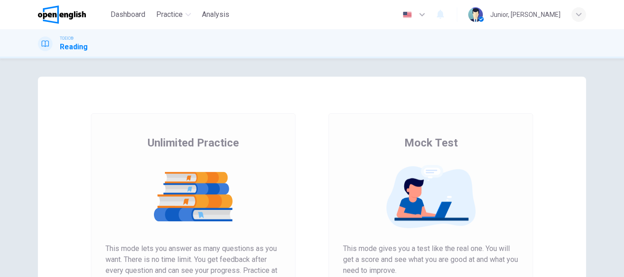 Image resolution: width=624 pixels, height=277 pixels. Describe the element at coordinates (67, 38) in the screenshot. I see `span: TOEIC®` at that location.